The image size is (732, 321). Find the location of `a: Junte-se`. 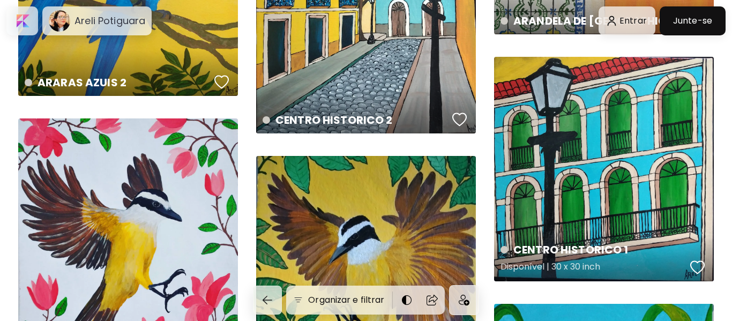

a: Junte-se is located at coordinates (692, 21).